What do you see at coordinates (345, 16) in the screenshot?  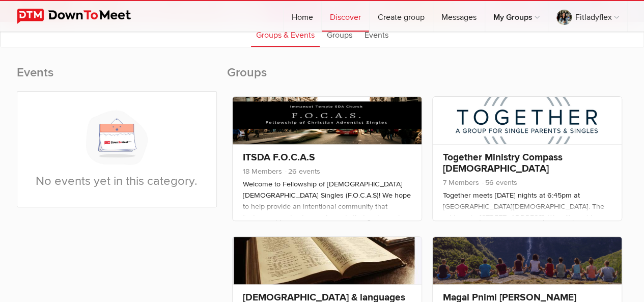 I see `a: Discover` at bounding box center [345, 16].